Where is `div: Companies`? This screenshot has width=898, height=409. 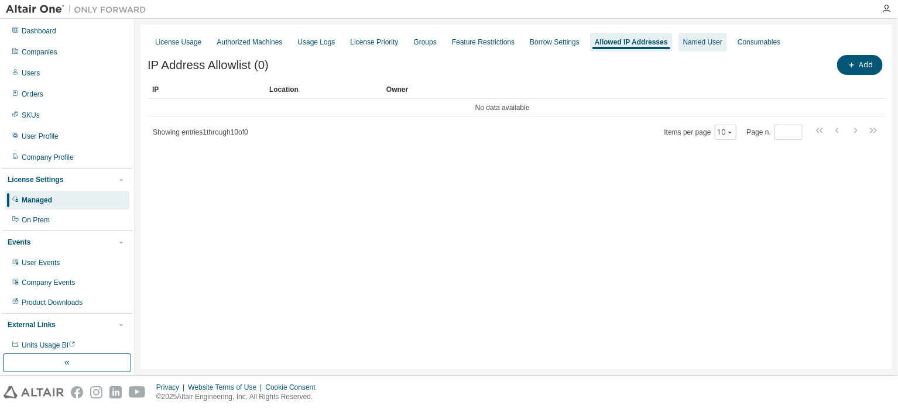 div: Companies is located at coordinates (39, 52).